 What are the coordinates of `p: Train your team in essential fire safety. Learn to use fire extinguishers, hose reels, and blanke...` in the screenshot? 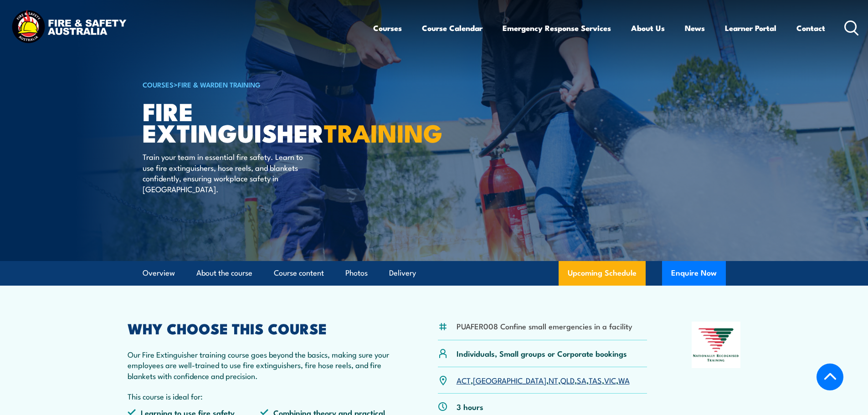 It's located at (225, 173).